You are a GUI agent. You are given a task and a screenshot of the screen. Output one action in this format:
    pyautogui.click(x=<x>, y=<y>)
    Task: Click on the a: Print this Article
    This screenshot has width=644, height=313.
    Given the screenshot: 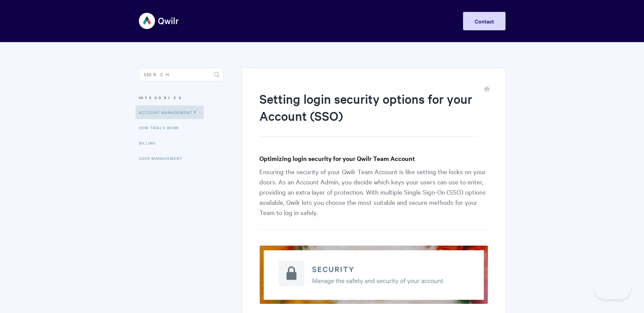 What is the action you would take?
    pyautogui.click(x=488, y=90)
    